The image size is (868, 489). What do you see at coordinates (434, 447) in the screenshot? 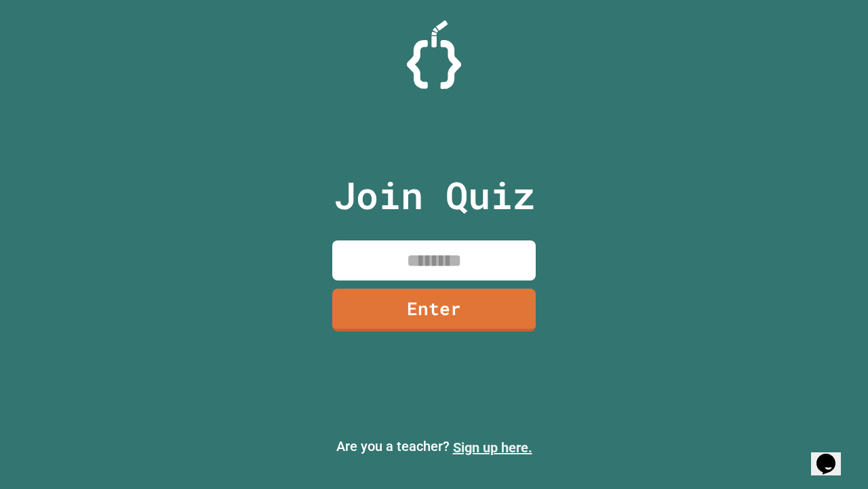
I see `p: Are you a teacher?` at bounding box center [434, 447].